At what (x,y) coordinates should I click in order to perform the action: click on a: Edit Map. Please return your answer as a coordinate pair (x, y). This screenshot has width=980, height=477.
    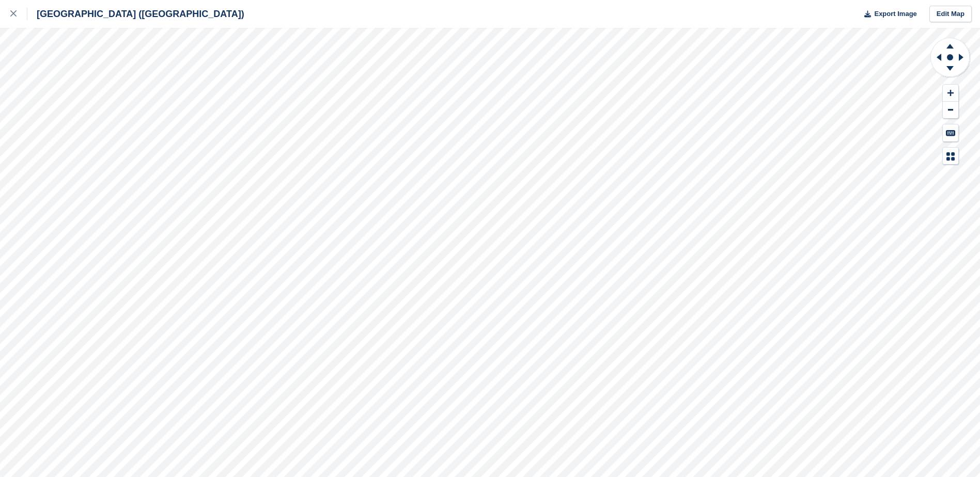
    Looking at the image, I should click on (951, 14).